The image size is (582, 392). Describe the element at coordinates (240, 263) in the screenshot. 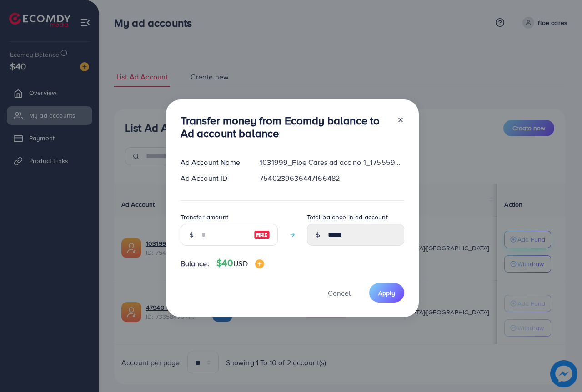

I see `h4: $40` at that location.